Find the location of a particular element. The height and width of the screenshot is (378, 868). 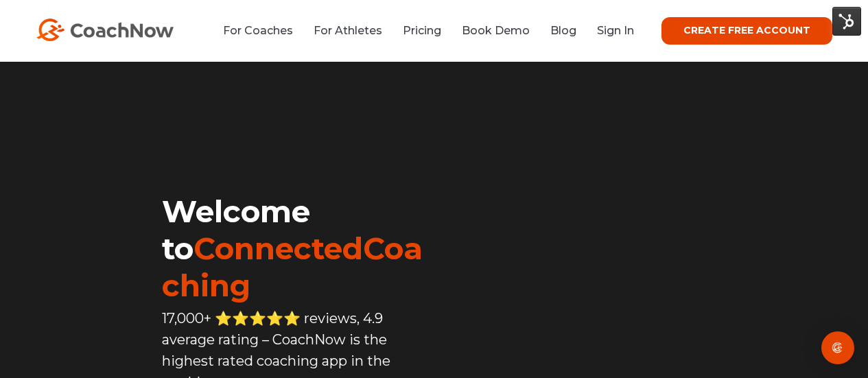

span: ConnectedCoaching is located at coordinates (292, 267).